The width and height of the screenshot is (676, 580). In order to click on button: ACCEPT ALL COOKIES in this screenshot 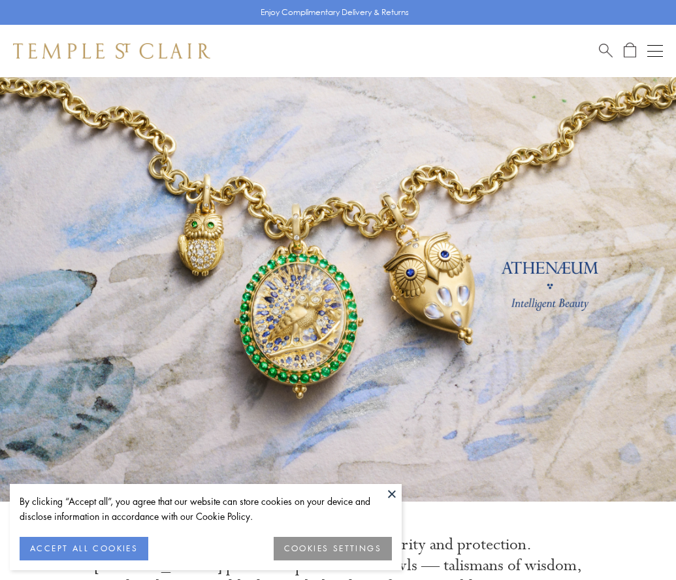, I will do `click(84, 548)`.